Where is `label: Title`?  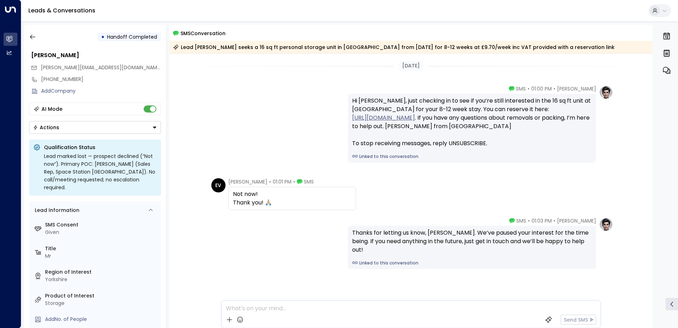
label: Title is located at coordinates (101, 248).